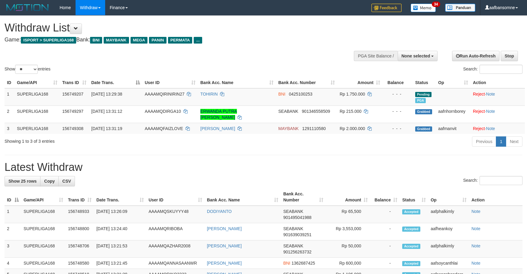 This screenshot has width=527, height=274. What do you see at coordinates (175, 40) in the screenshot?
I see `h4: Game: Bank:` at bounding box center [175, 40].